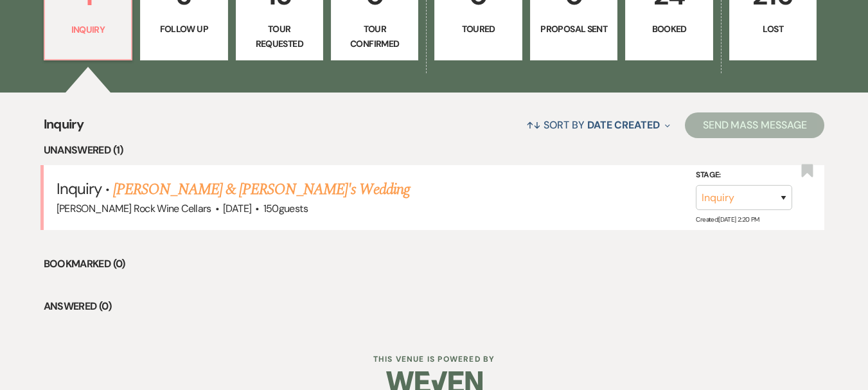  I want to click on p: Proposal Sent, so click(573, 29).